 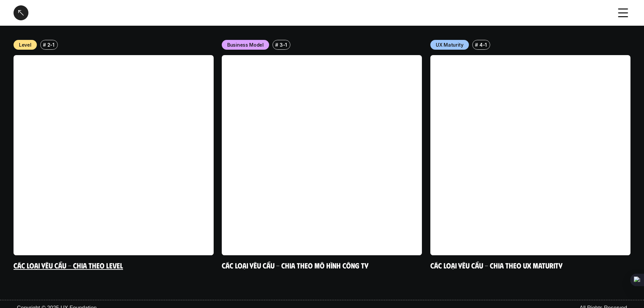 I want to click on a: Các loại yêu cầu - Chia theo mô hình công ty, so click(x=295, y=265).